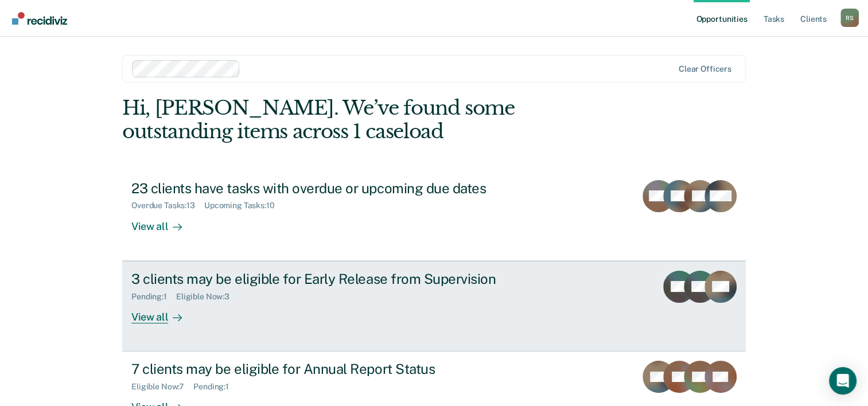  Describe the element at coordinates (244, 205) in the screenshot. I see `div: Upcoming Tasks : 10` at that location.